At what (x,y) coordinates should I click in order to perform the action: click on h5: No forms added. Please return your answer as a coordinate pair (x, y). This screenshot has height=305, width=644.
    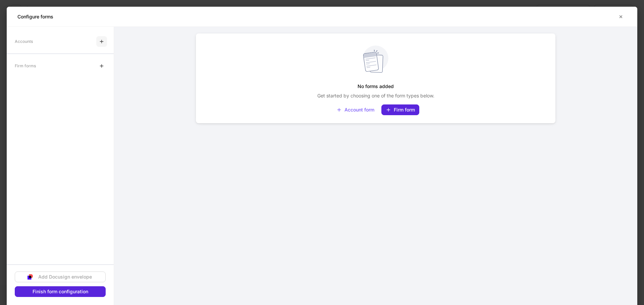
    Looking at the image, I should click on (375, 86).